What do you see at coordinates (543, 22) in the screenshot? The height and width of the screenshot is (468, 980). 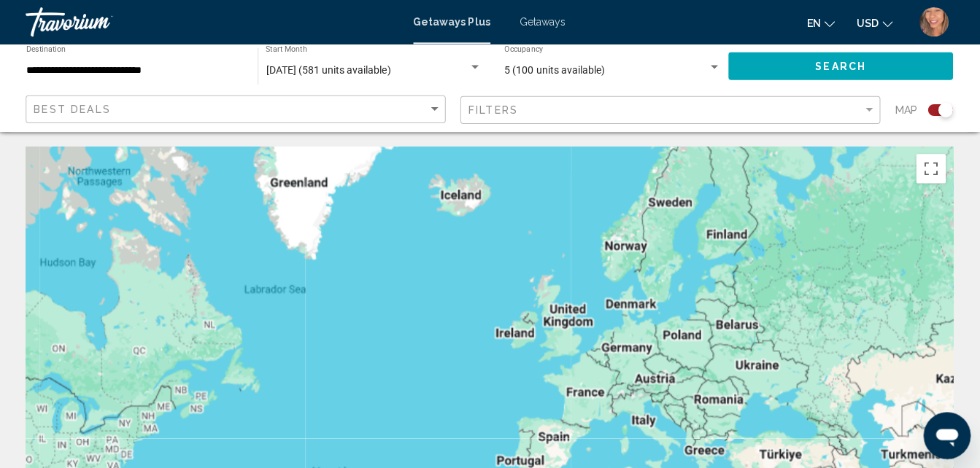 I see `a: Getaways` at bounding box center [543, 22].